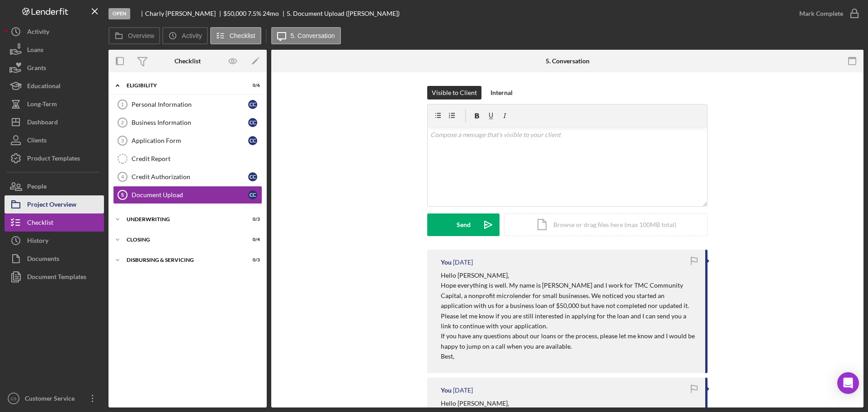 This screenshot has height=412, width=868. I want to click on div: Customer Service, so click(52, 399).